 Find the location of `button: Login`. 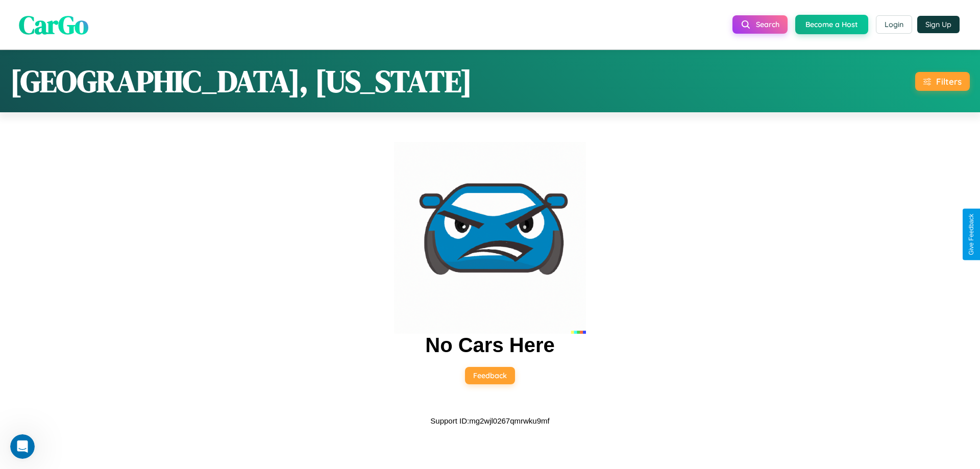

button: Login is located at coordinates (893, 24).